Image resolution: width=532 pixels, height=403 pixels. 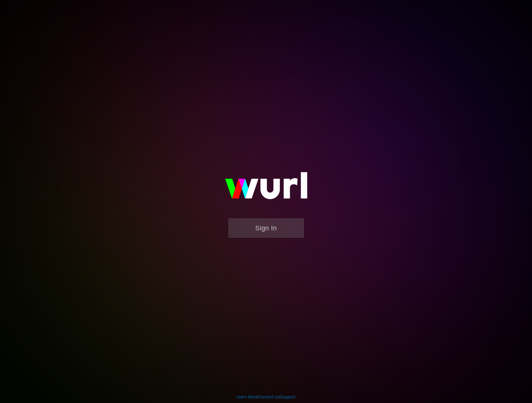 I want to click on a: Support, so click(x=288, y=397).